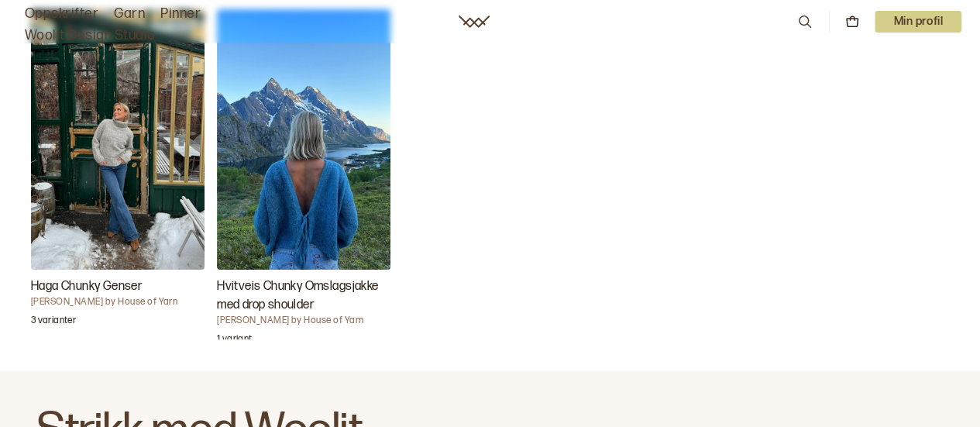 This screenshot has height=427, width=980. Describe the element at coordinates (130, 14) in the screenshot. I see `a: Garn` at that location.